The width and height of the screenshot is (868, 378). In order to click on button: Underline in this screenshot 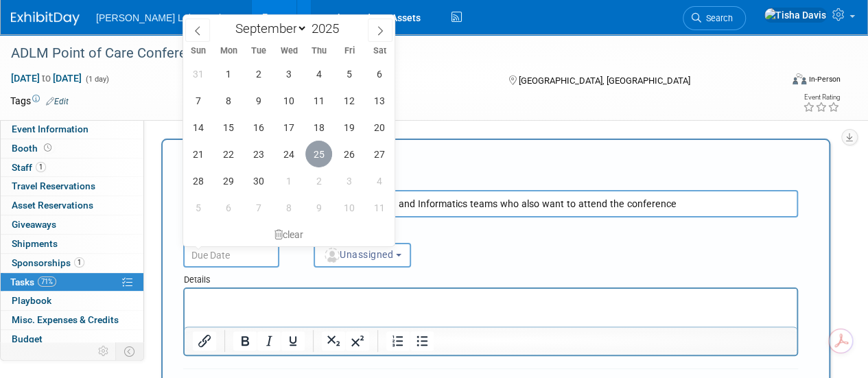, I will do `click(293, 340)`.